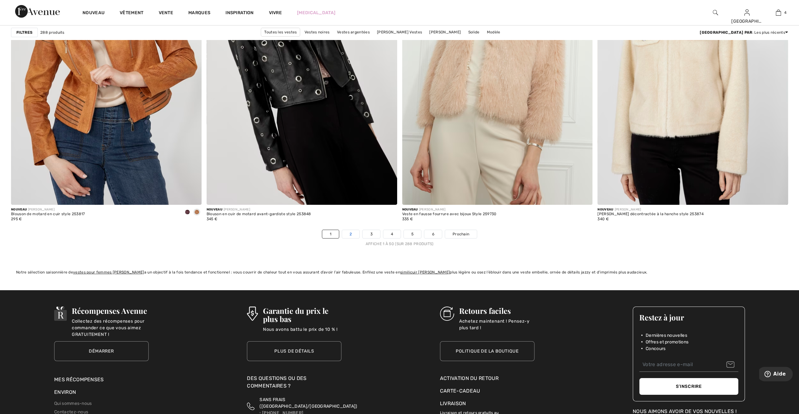  Describe the element at coordinates (110, 324) in the screenshot. I see `p: Collectez des récompenses pour commander ce que vous aimez GRATUITEMENT !` at that location.